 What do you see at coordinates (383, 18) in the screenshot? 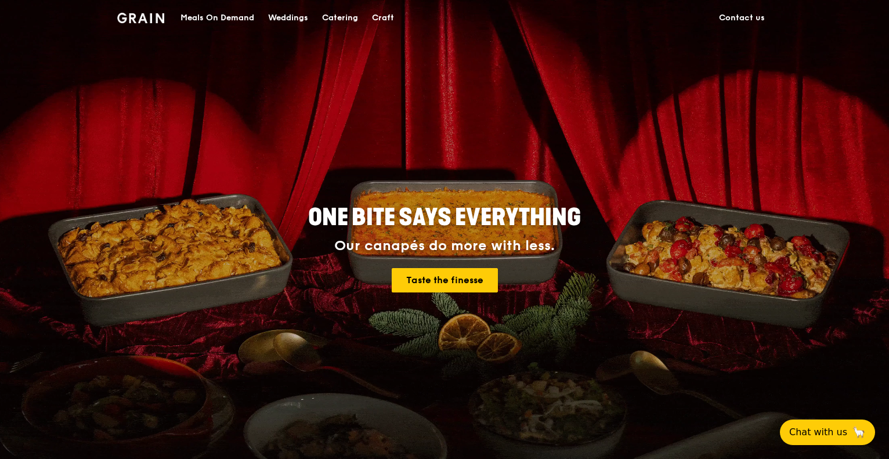
I see `div: Craft` at bounding box center [383, 18].